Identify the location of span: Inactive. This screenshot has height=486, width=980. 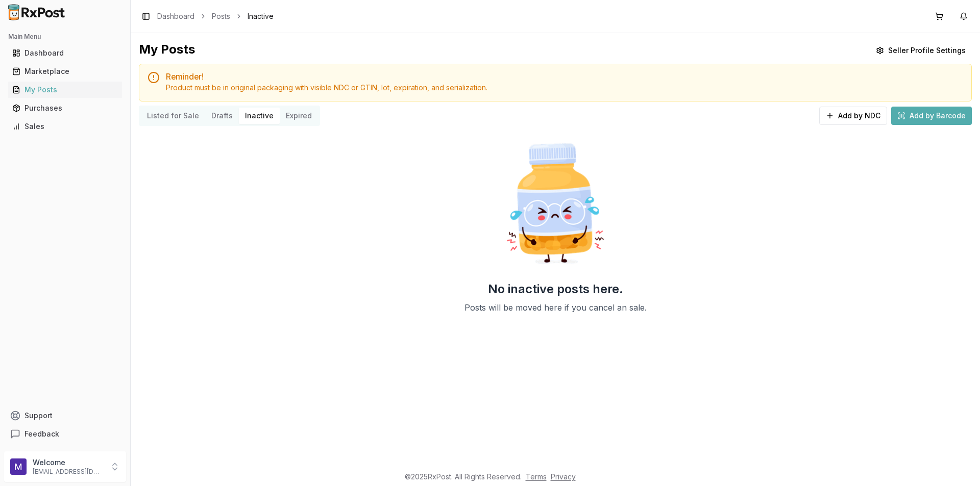
(260, 16).